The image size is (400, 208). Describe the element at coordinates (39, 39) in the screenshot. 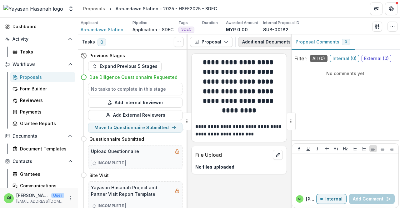

I see `button: Open Activity` at that location.